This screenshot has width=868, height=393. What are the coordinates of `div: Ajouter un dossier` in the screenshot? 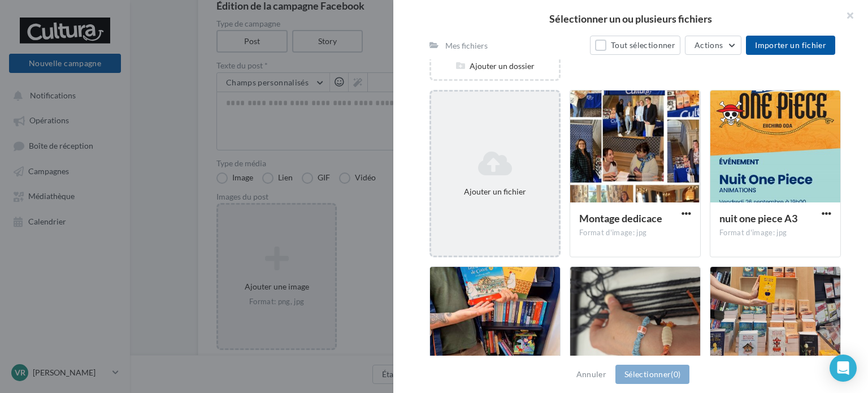 It's located at (495, 66).